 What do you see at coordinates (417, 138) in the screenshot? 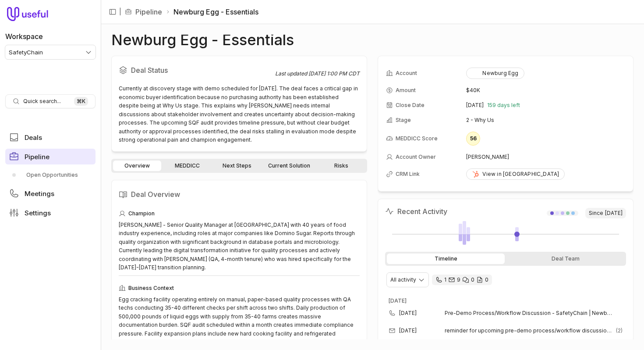
I see `span: MEDDICC Score` at bounding box center [417, 138].